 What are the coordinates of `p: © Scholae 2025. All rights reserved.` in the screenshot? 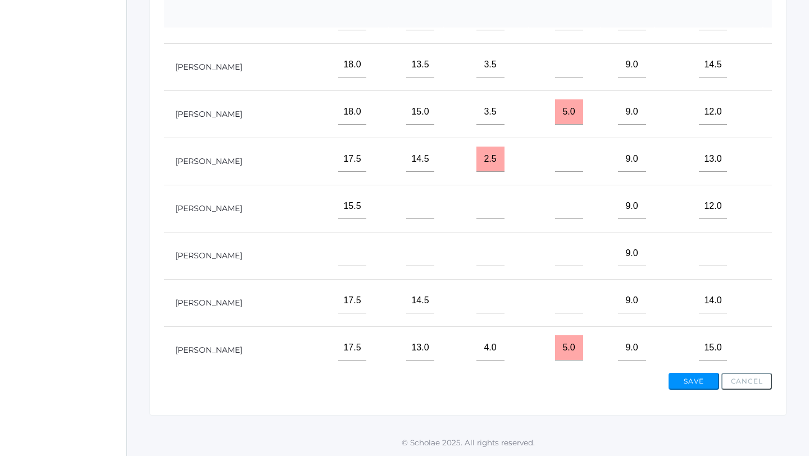 It's located at (468, 443).